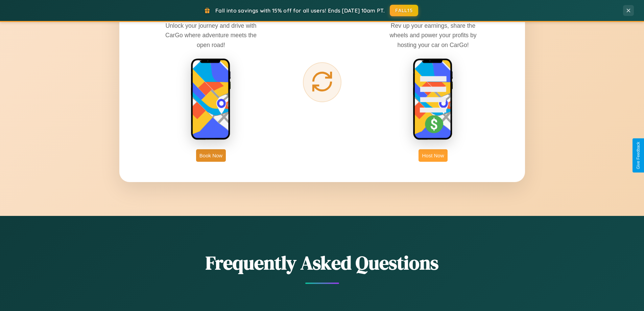 This screenshot has width=644, height=311. Describe the element at coordinates (322, 262) in the screenshot. I see `h2: Frequently Asked Questions` at that location.